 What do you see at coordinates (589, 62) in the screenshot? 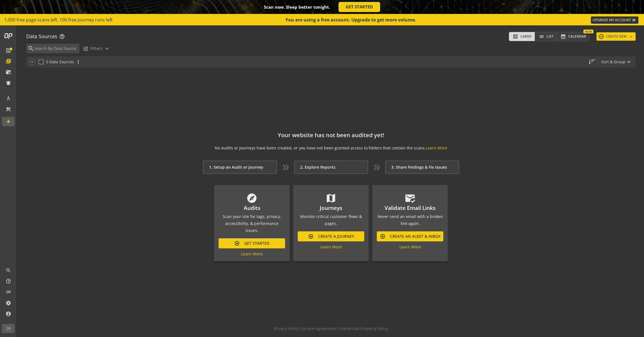
I see `mat-icon: straight` at bounding box center [589, 62].